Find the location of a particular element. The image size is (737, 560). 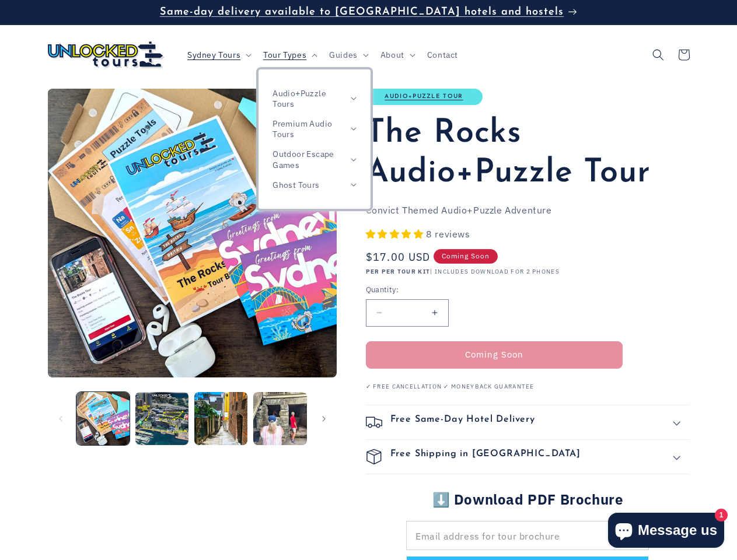

span: Coming Soon is located at coordinates (466, 256).